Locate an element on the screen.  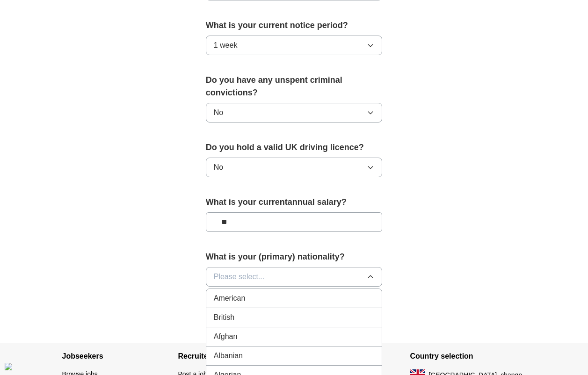
span: Albanian is located at coordinates (228, 356).